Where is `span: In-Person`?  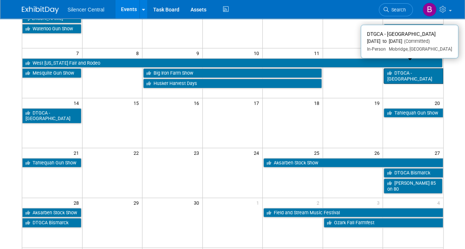
span: In-Person is located at coordinates (376, 49).